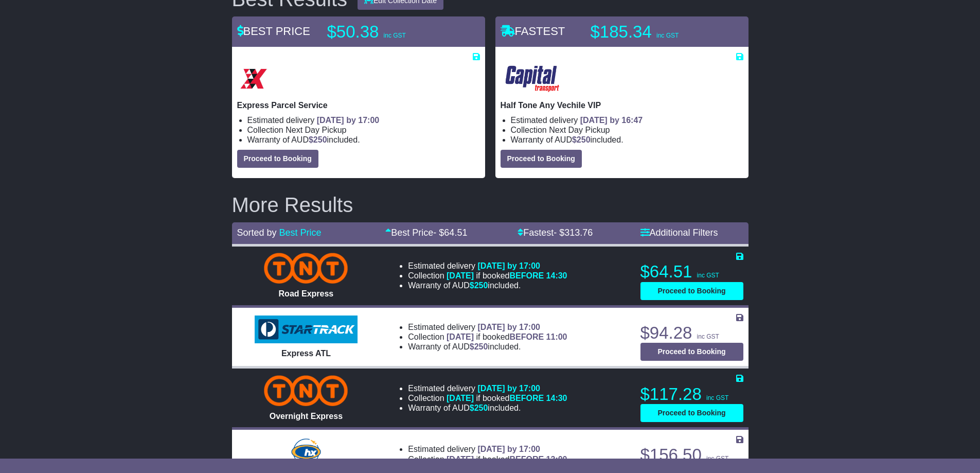 The width and height of the screenshot is (980, 473). Describe the element at coordinates (305, 268) in the screenshot. I see `img: TNT Domestic: Road Express` at that location.